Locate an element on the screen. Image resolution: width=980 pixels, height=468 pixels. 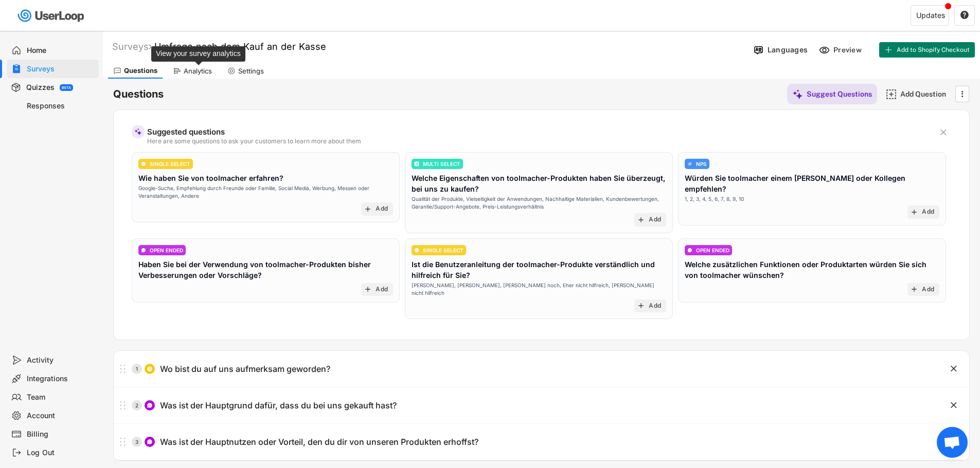
div: 1, 2, 3, 4, 5, 6, 7, 8, 9, 10 is located at coordinates (714, 199).